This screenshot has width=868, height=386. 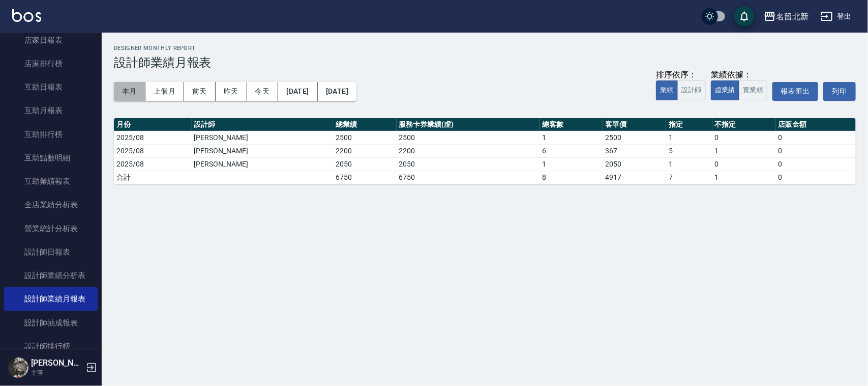 What do you see at coordinates (153, 177) in the screenshot?
I see `td: 合計` at bounding box center [153, 177].